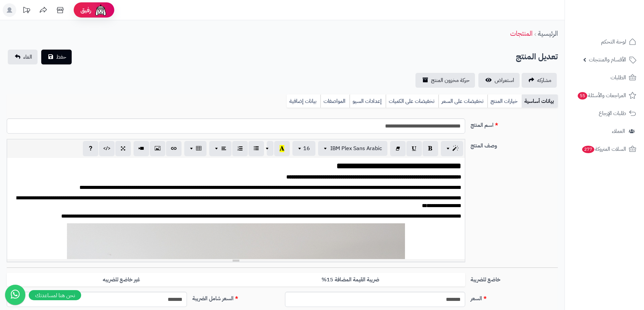 This screenshot has width=644, height=310. What do you see at coordinates (604, 78) in the screenshot?
I see `a: الطلبات` at bounding box center [604, 78].